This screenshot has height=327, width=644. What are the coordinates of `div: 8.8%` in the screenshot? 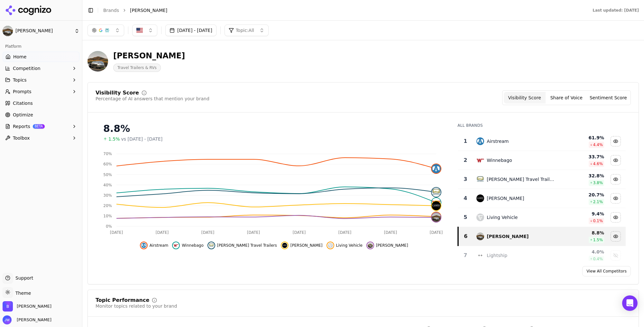 It's located at (274, 129).